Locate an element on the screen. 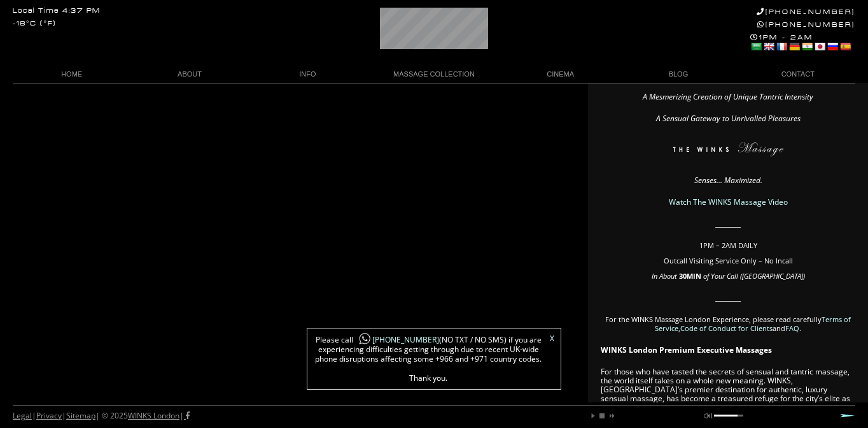 The image size is (868, 428). a: Terms of Service is located at coordinates (753, 323).